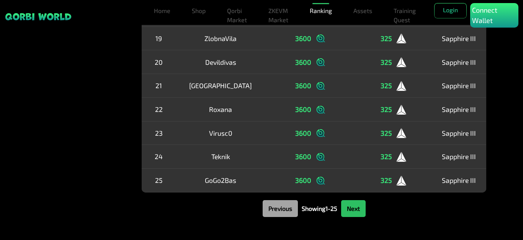 The image size is (523, 240). Describe the element at coordinates (320, 208) in the screenshot. I see `span: Showing 1 - 25` at that location.